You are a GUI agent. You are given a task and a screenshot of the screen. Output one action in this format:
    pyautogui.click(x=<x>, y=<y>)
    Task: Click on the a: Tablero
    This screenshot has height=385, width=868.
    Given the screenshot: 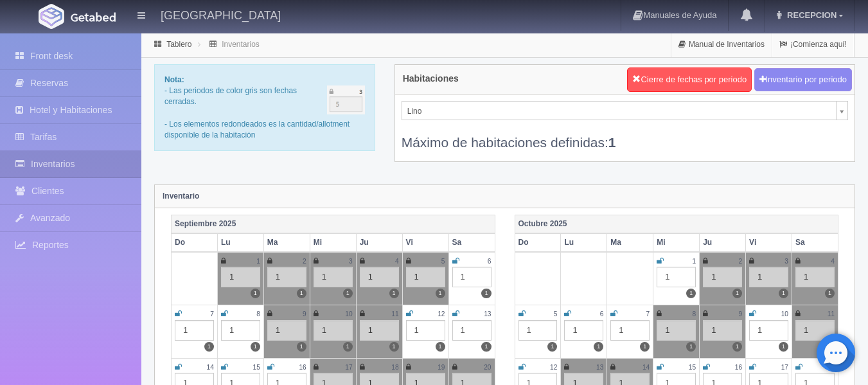 What is the action you would take?
    pyautogui.click(x=178, y=44)
    